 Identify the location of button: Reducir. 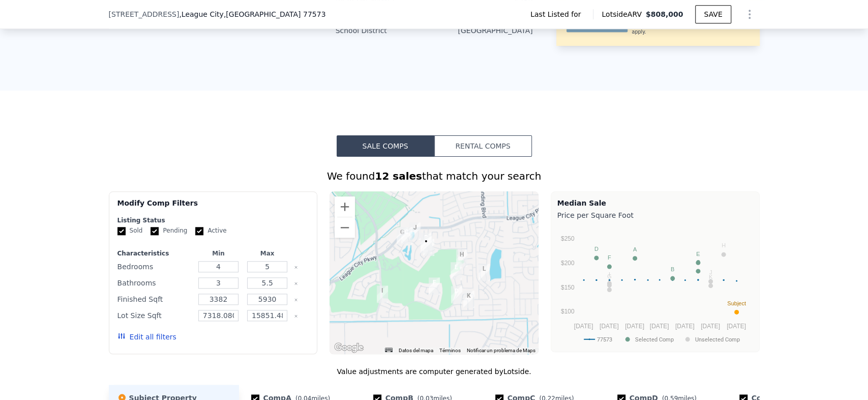
(345, 228).